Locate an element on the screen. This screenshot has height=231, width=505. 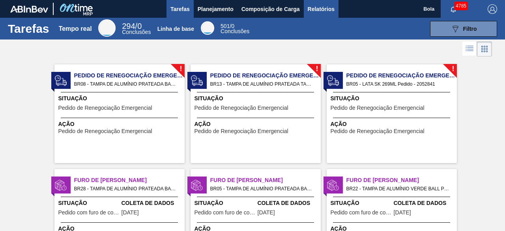
span: 11/10/2025 is located at coordinates (403, 212).